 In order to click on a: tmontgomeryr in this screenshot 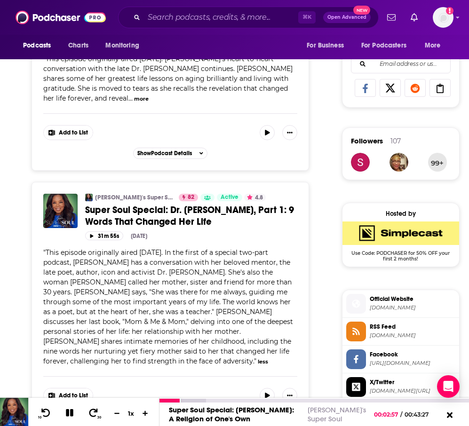, I will do `click(399, 162)`.